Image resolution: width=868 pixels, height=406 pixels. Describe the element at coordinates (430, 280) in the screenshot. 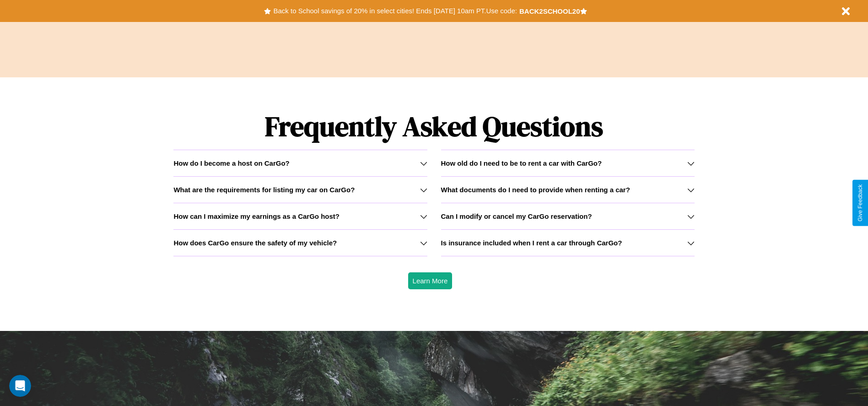

I see `button: Learn More` at that location.